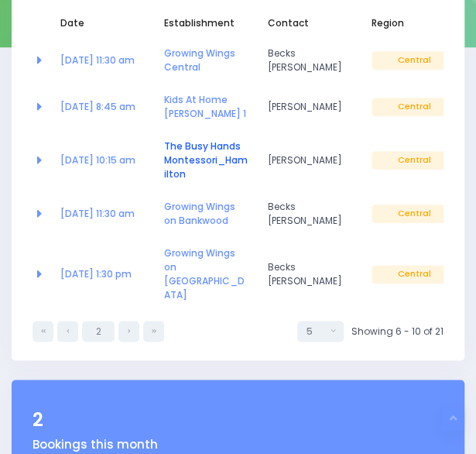  What do you see at coordinates (43, 331) in the screenshot?
I see `a: First` at bounding box center [43, 331].